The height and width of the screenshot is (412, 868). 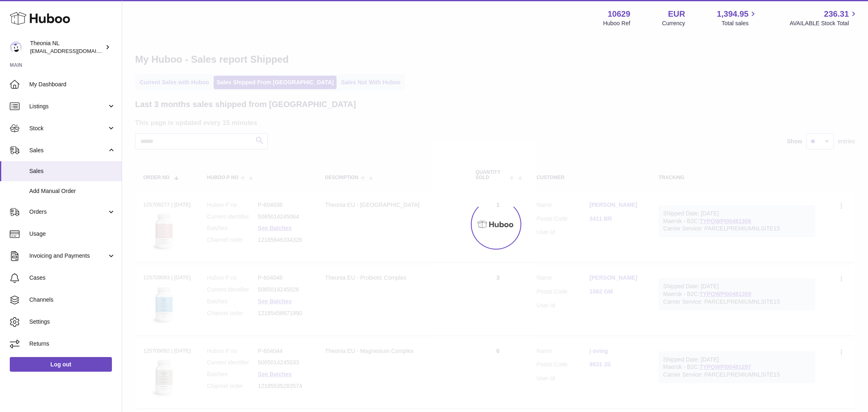 I want to click on span: My Dashboard, so click(x=73, y=84).